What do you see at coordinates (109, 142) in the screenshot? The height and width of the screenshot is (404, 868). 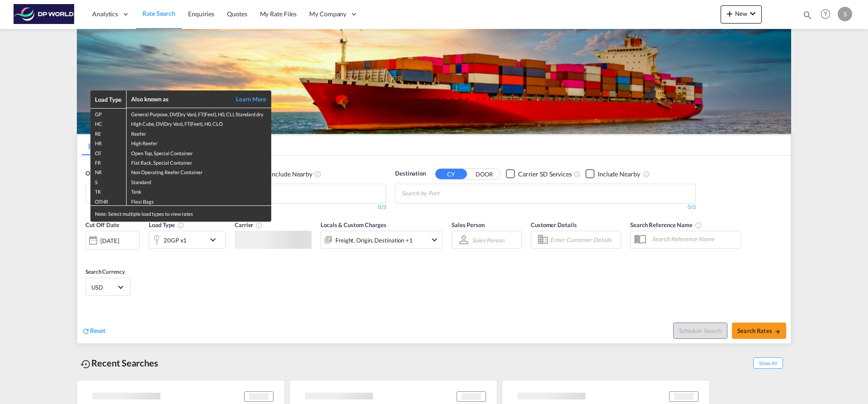 I see `td: HR` at bounding box center [109, 142].